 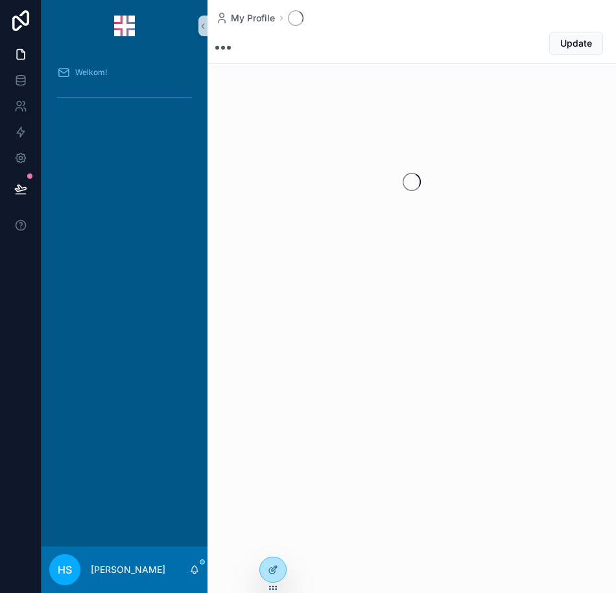 What do you see at coordinates (253, 18) in the screenshot?
I see `span: My Profile` at bounding box center [253, 18].